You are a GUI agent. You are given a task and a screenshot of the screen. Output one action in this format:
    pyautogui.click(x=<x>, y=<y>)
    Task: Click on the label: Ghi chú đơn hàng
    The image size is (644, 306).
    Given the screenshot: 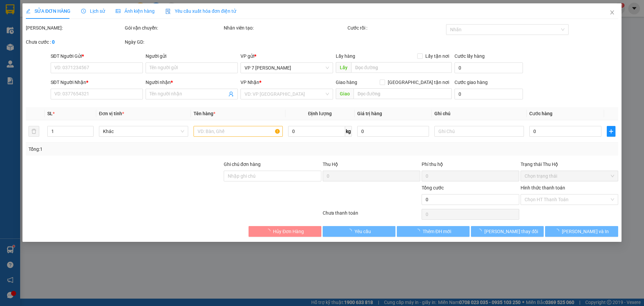 What is the action you would take?
    pyautogui.click(x=242, y=164)
    